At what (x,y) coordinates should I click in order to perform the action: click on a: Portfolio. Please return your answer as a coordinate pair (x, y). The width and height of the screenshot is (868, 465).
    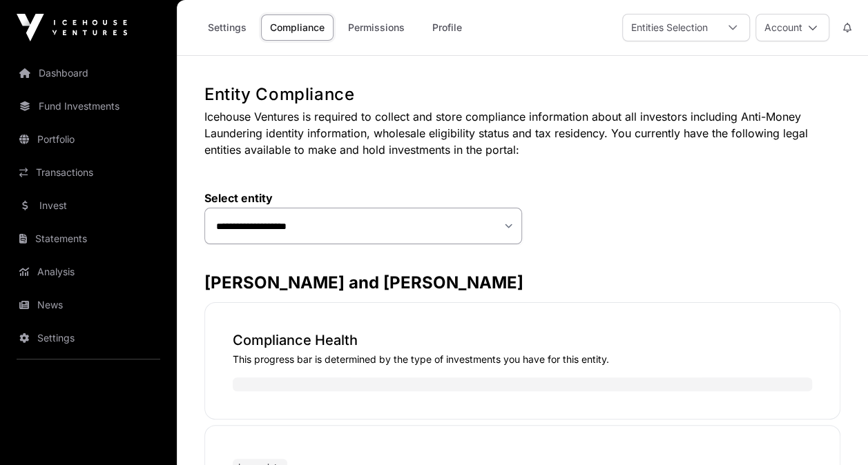
    Looking at the image, I should click on (88, 140).